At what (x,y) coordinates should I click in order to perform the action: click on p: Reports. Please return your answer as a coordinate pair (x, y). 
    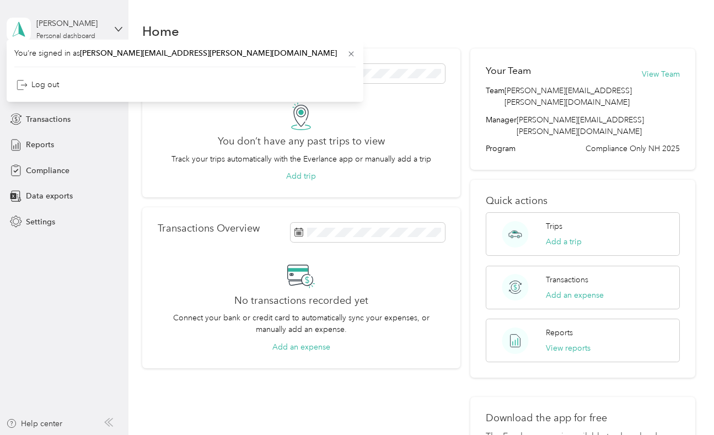
    Looking at the image, I should click on (559, 333).